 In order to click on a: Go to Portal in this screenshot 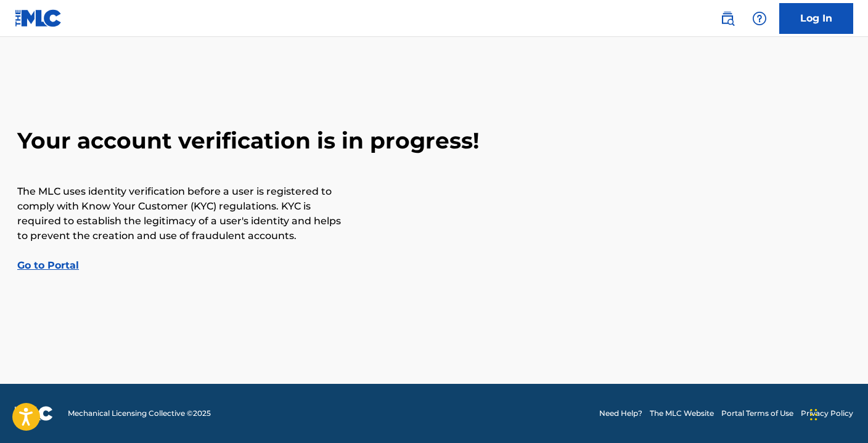, I will do `click(48, 265)`.